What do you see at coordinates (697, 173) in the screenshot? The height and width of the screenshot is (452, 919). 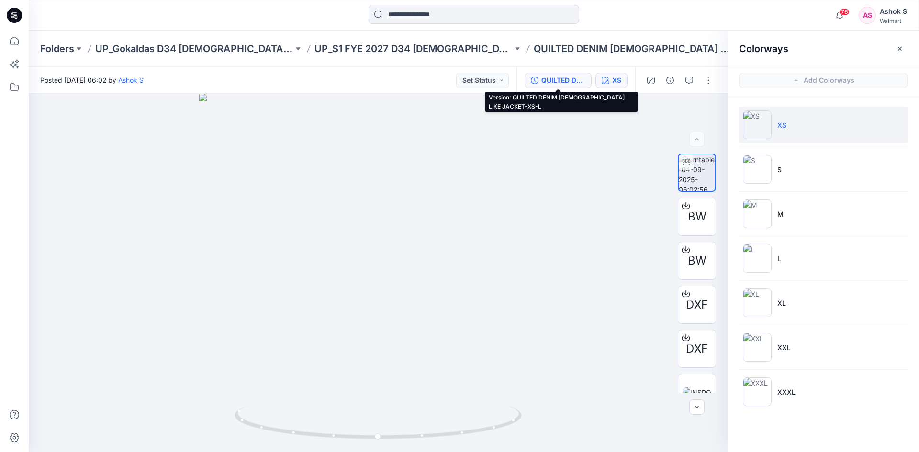 I see `img: turntable-04-09-2025-06:02:56` at bounding box center [697, 173].